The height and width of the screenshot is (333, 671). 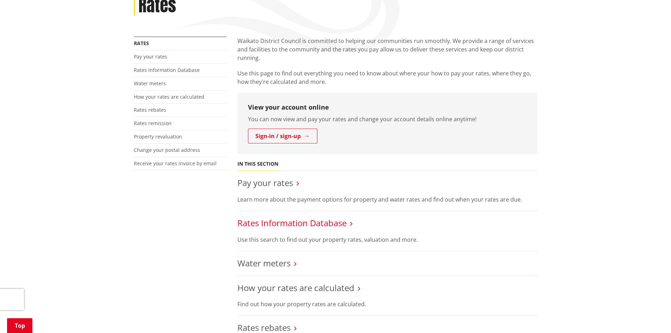 What do you see at coordinates (158, 136) in the screenshot?
I see `a: Property revaluation` at bounding box center [158, 136].